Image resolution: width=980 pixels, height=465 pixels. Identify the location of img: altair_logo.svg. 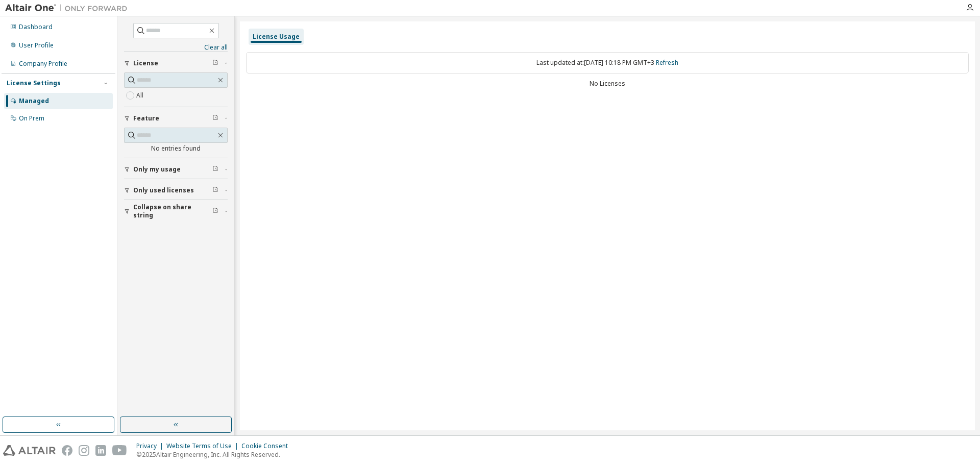
(29, 451).